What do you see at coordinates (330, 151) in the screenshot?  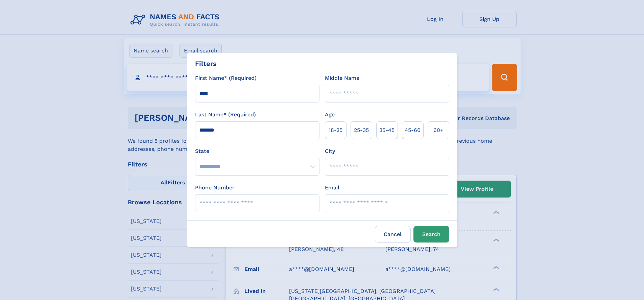 I see `label: City` at bounding box center [330, 151].